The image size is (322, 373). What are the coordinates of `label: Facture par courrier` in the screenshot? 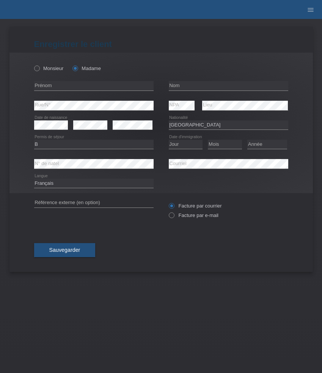 It's located at (195, 206).